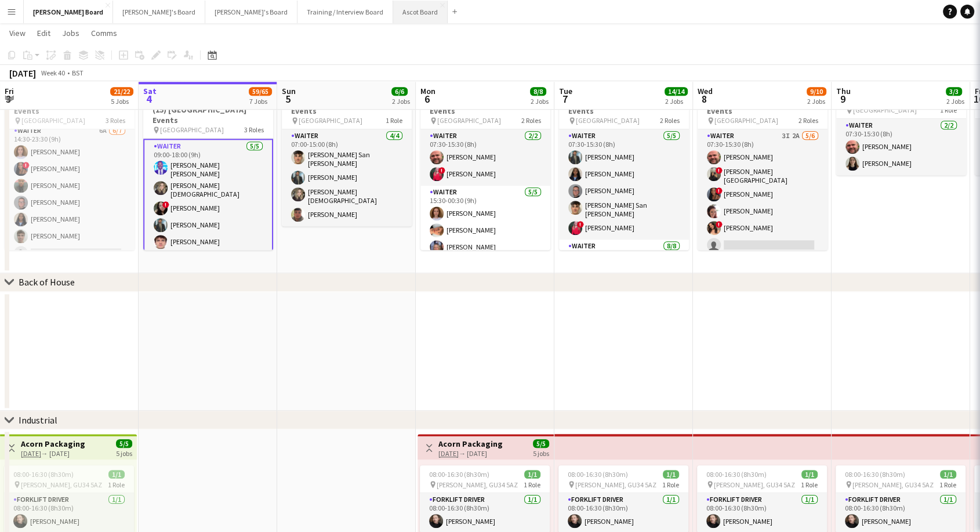  What do you see at coordinates (538, 91) in the screenshot?
I see `span: 8/8` at bounding box center [538, 91].